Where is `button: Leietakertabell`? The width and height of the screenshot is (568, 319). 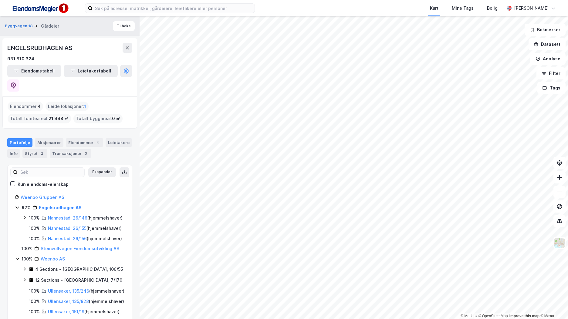 button: Leietakertabell is located at coordinates (91, 71).